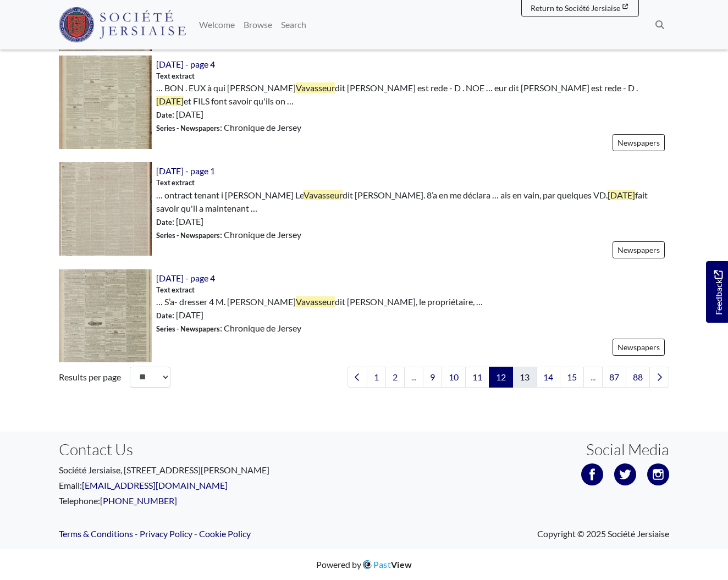 This screenshot has width=728, height=580. What do you see at coordinates (166, 534) in the screenshot?
I see `a: Privacy Policy` at bounding box center [166, 534].